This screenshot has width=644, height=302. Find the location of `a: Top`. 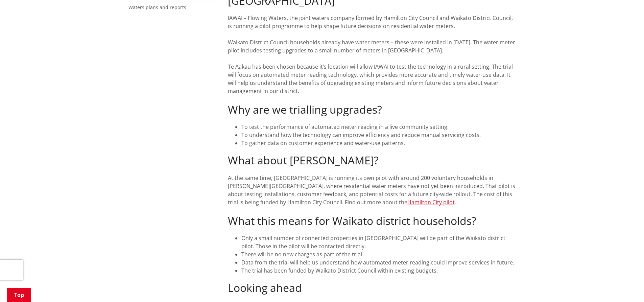

a: Top is located at coordinates (19, 295).